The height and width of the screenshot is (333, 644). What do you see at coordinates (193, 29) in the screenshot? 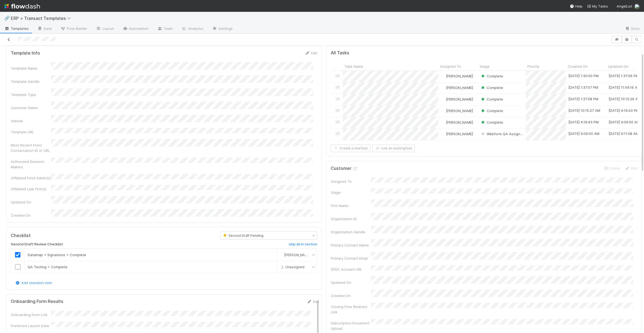
I see `a: Analytics` at bounding box center [193, 29].